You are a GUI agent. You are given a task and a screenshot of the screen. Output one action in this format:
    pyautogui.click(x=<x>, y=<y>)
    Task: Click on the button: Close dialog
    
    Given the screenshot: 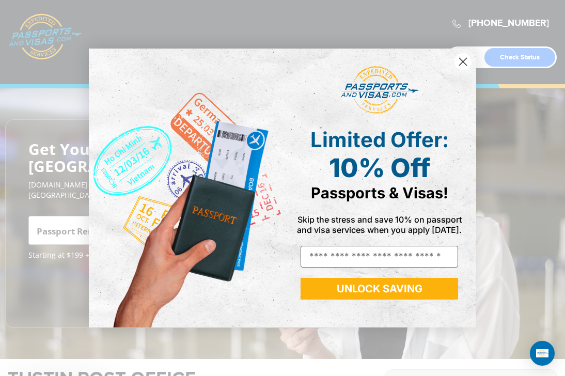 What is the action you would take?
    pyautogui.click(x=463, y=61)
    